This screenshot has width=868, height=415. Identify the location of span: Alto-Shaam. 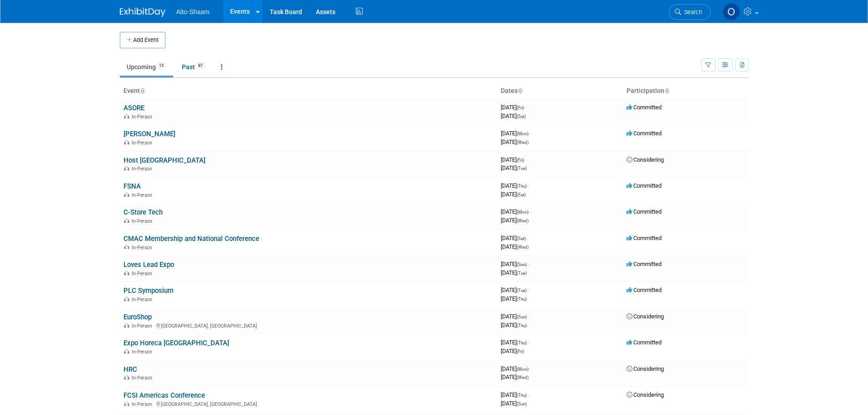
(193, 12).